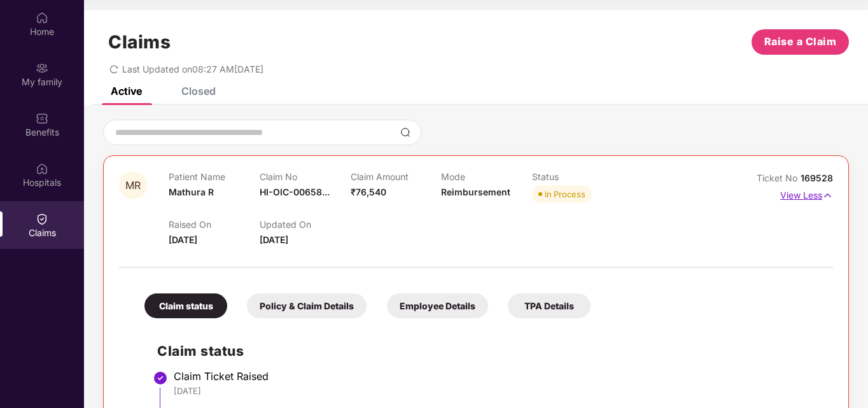 Image resolution: width=868 pixels, height=408 pixels. Describe the element at coordinates (549, 306) in the screenshot. I see `div: TPA Details` at that location.